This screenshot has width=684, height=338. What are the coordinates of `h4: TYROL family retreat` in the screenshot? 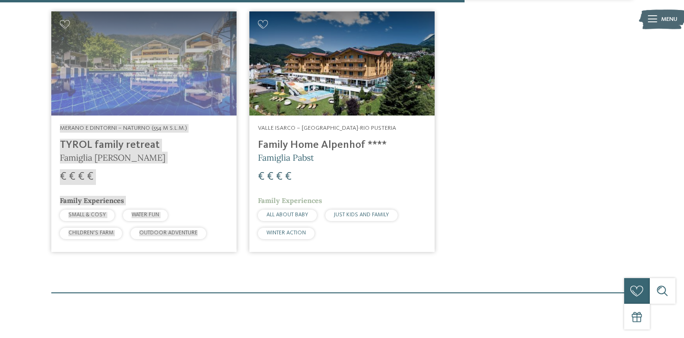 It's located at (144, 145).